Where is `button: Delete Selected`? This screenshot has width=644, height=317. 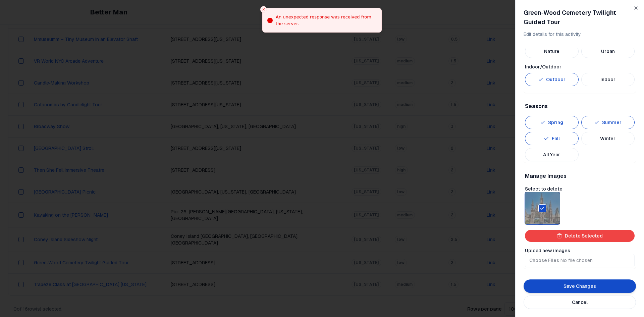 button: Delete Selected is located at coordinates (579, 236).